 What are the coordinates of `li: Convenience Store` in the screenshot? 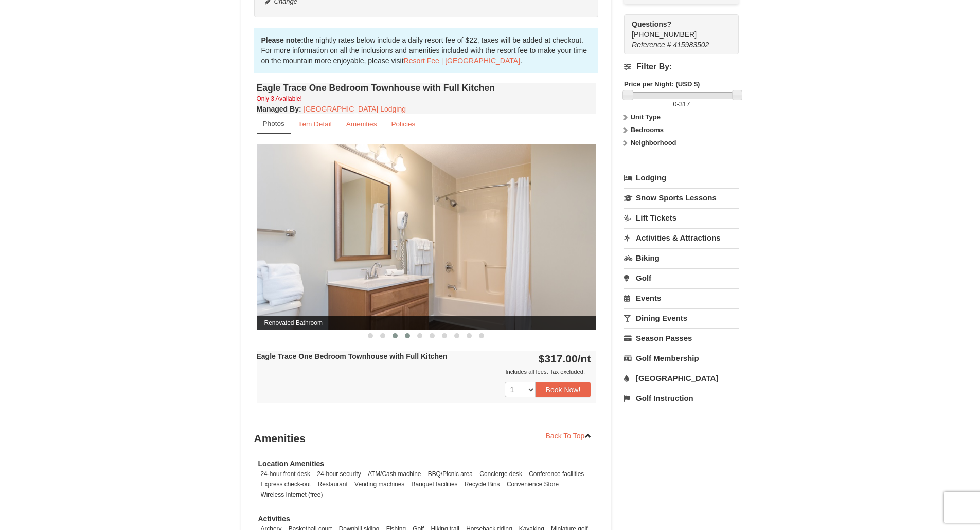 It's located at (532, 484).